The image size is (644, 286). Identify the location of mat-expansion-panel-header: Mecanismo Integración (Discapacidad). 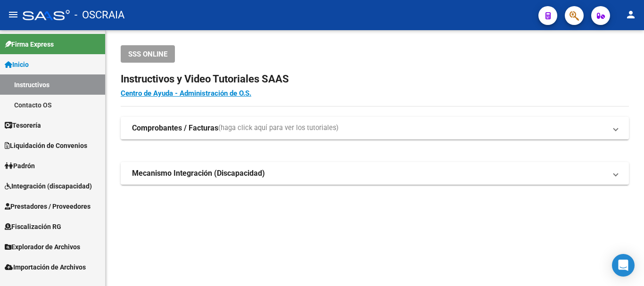
(375, 174).